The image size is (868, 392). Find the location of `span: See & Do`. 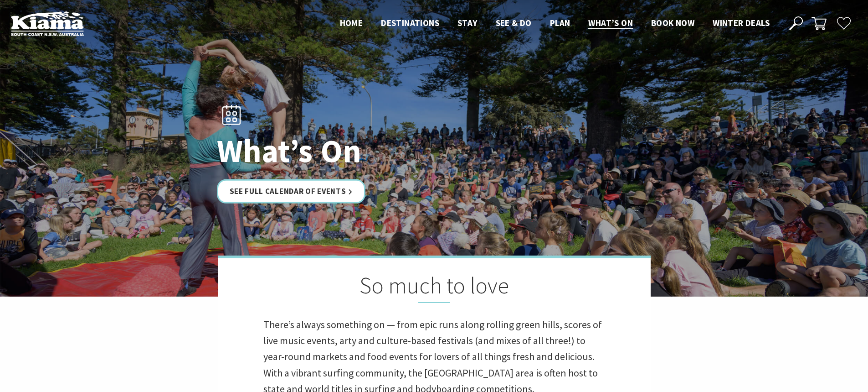

span: See & Do is located at coordinates (514, 23).